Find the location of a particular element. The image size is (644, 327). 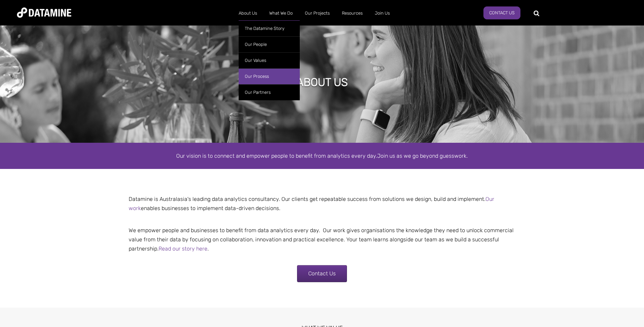

a: Join Us is located at coordinates (382, 13).